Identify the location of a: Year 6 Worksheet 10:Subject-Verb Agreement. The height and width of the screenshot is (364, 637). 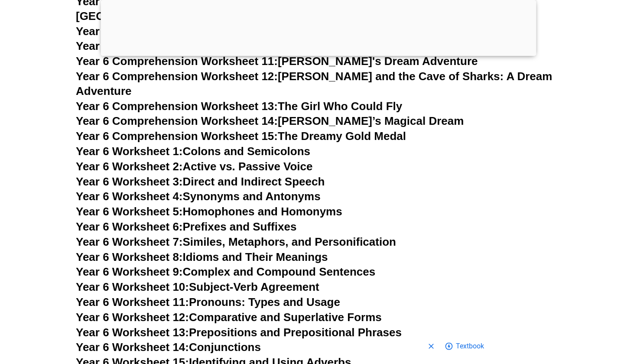
(198, 287).